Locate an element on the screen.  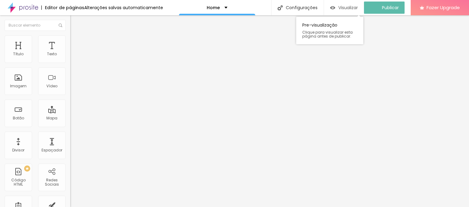
div: Redes Sociais is located at coordinates (52, 182).